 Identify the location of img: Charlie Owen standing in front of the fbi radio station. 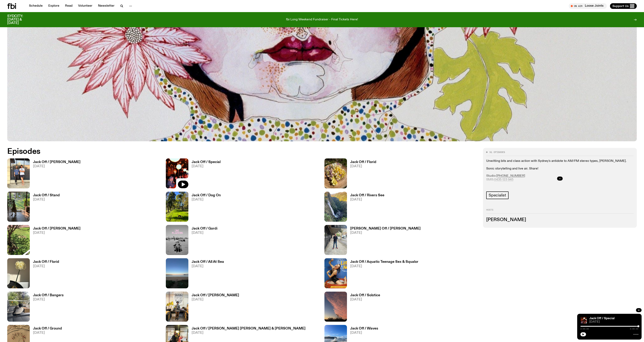
(336, 239).